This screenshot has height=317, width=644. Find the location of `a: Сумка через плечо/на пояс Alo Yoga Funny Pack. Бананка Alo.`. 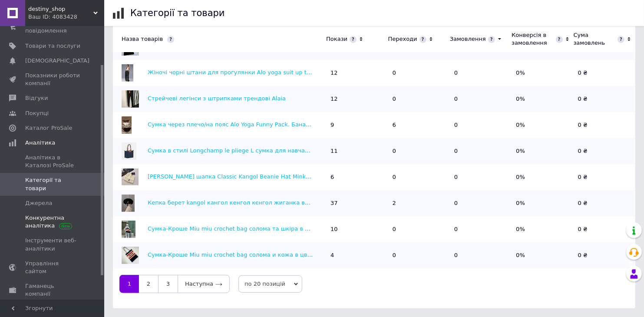

a: Сумка через плечо/на пояс Alo Yoga Funny Pack. Бананка Alo. is located at coordinates (238, 125).